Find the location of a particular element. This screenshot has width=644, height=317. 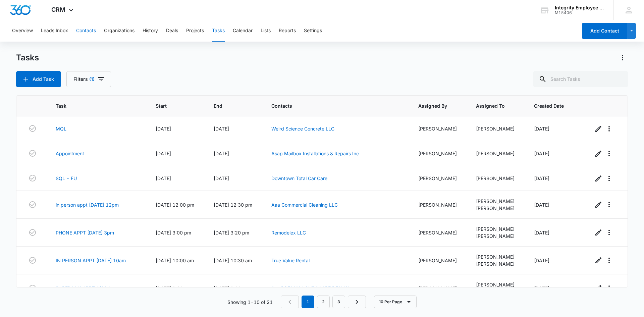

a: MQL is located at coordinates (61, 128).